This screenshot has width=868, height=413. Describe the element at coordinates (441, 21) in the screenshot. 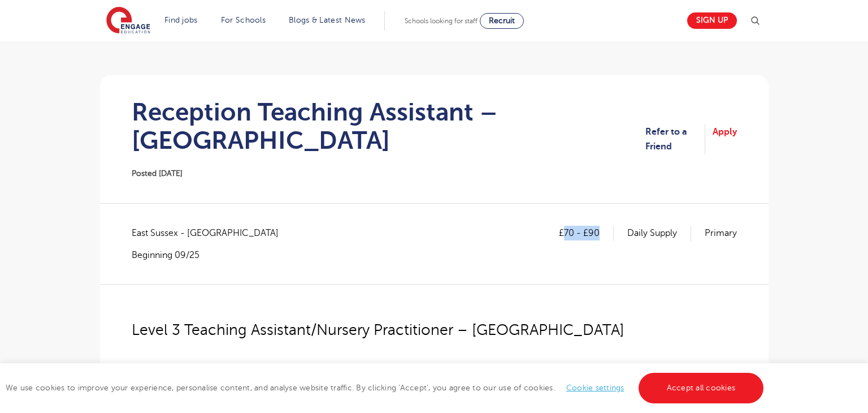

I see `span: Schools looking for staff` at that location.